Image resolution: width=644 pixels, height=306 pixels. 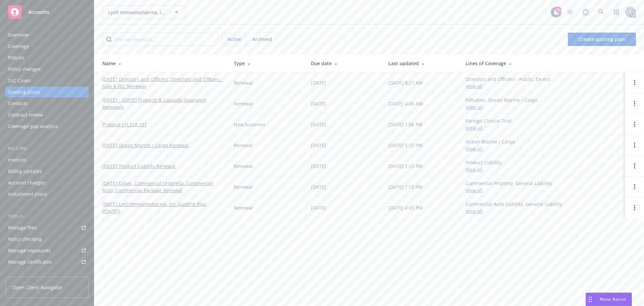 I want to click on div: Contract review, so click(x=25, y=115).